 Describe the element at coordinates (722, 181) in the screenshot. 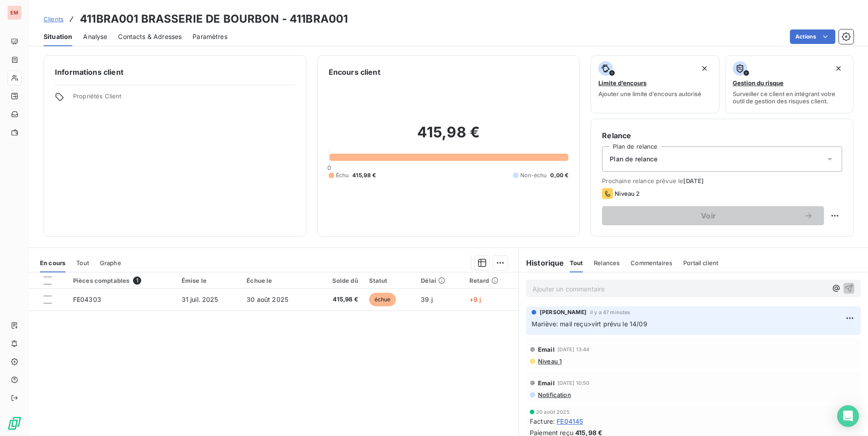

I see `span: Prochaine relance prévue le` at that location.